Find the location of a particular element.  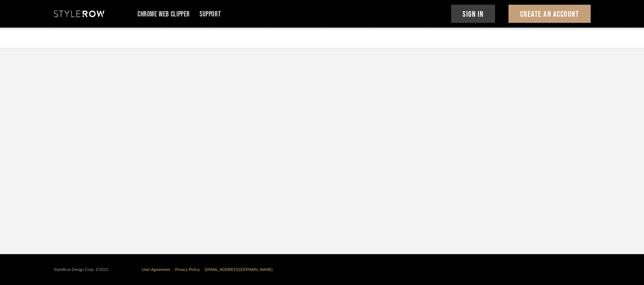

div: StyleRow Design Corp. ©2025 is located at coordinates (81, 269).